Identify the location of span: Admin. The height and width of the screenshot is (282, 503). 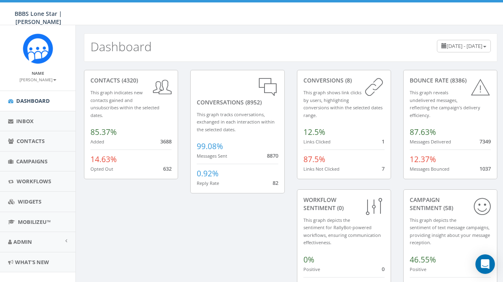
(23, 241).